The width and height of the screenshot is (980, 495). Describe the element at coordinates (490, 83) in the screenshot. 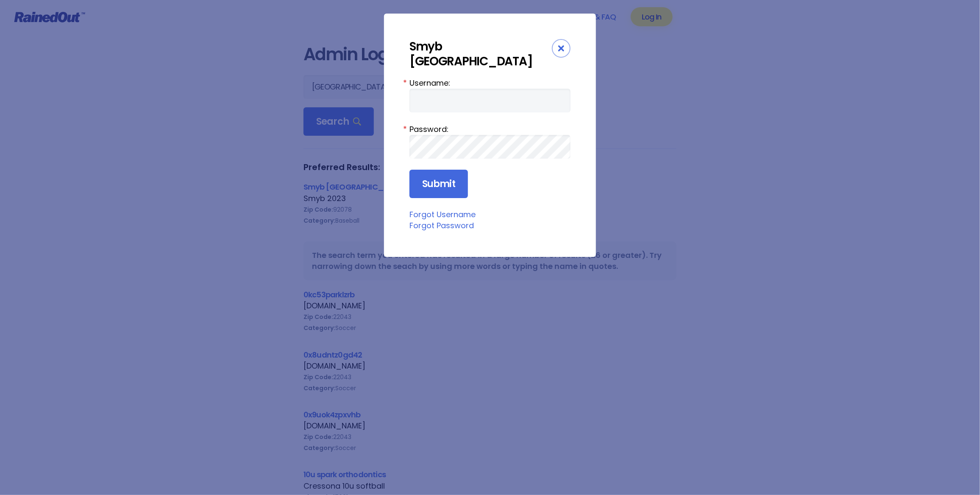

I see `label: Username:` at that location.